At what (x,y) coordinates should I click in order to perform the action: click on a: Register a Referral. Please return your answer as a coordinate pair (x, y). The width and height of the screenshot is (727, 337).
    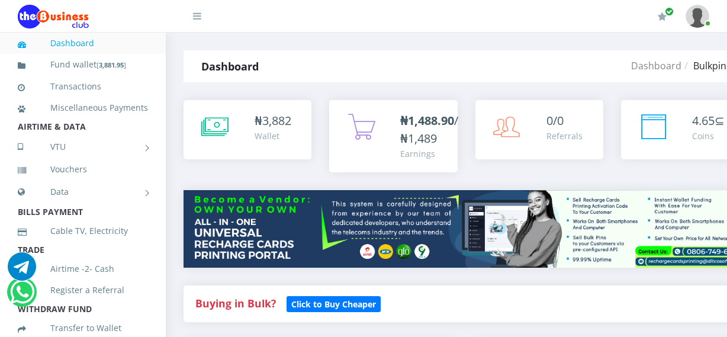
    Looking at the image, I should click on (83, 290).